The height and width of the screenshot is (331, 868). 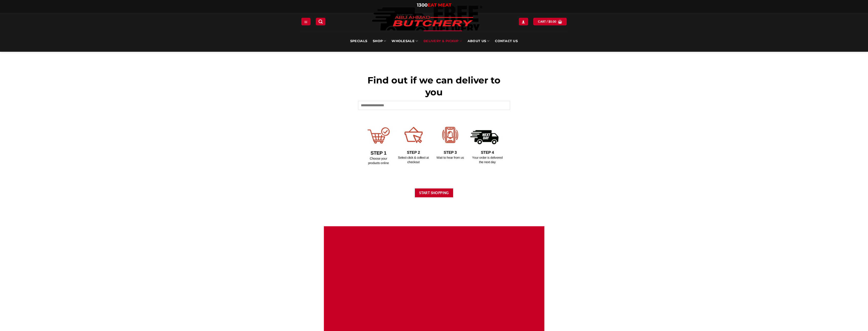 What do you see at coordinates (405, 41) in the screenshot?
I see `a: Wholesale` at bounding box center [405, 41].